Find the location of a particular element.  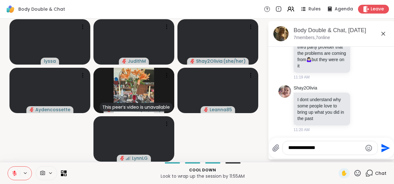

span: Agenda is located at coordinates (344, 9).